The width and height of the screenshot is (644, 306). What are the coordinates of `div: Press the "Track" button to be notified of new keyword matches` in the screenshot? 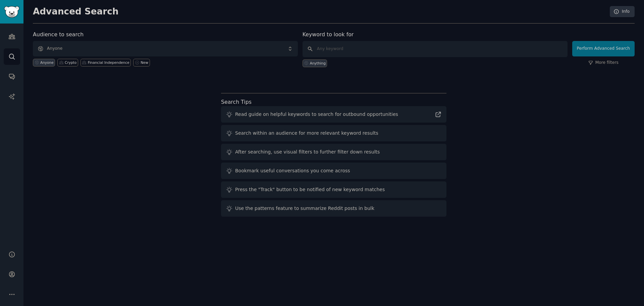 It's located at (310, 189).